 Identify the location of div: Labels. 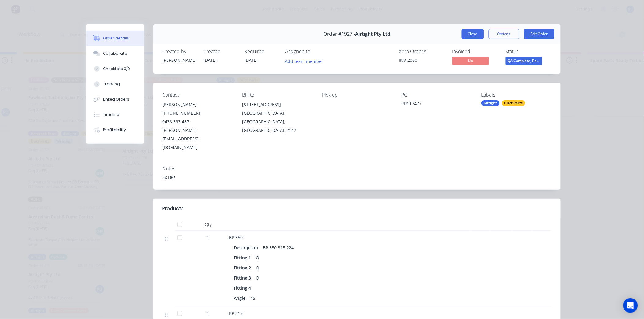
(516, 94).